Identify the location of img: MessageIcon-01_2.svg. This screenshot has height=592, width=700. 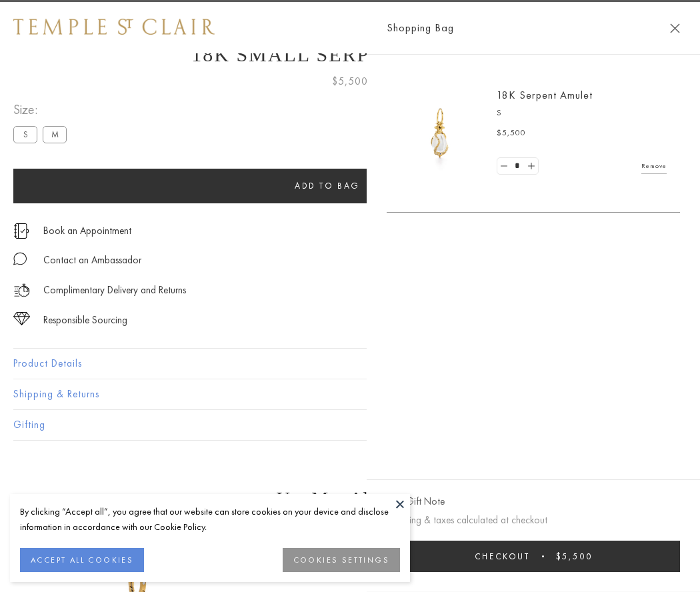
(20, 259).